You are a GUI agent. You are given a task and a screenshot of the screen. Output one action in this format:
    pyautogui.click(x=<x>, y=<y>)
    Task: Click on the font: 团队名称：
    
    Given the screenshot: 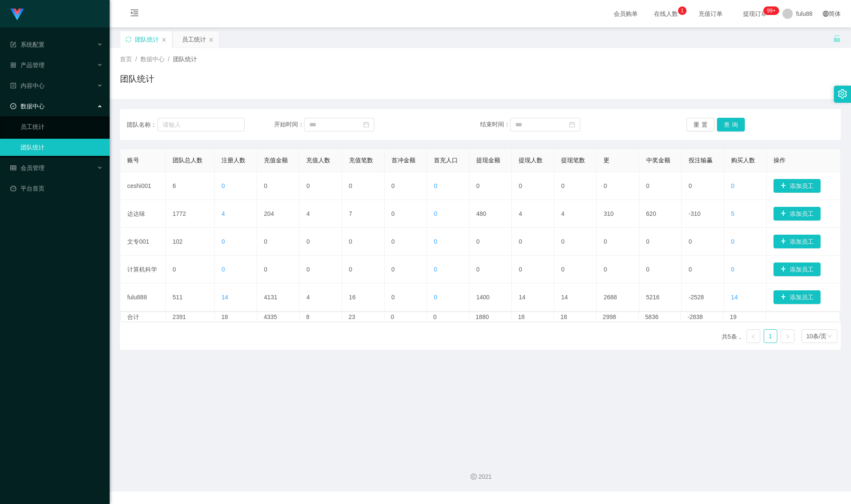 What is the action you would take?
    pyautogui.click(x=142, y=125)
    